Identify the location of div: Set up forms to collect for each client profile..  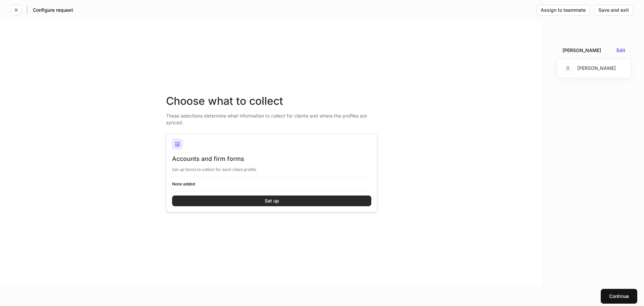
(272, 168).